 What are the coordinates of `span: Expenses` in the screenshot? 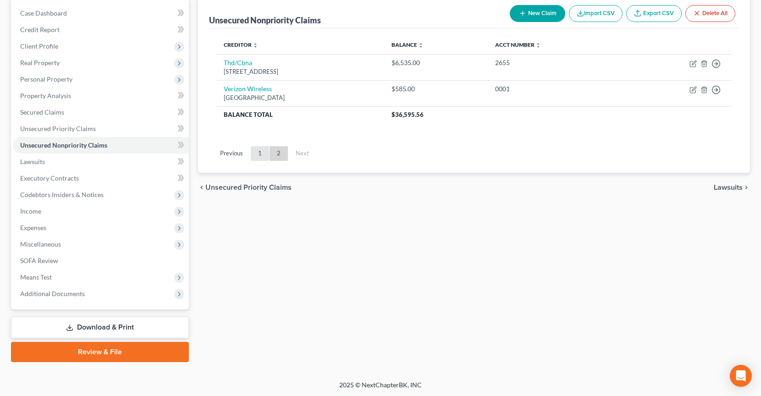 It's located at (33, 227).